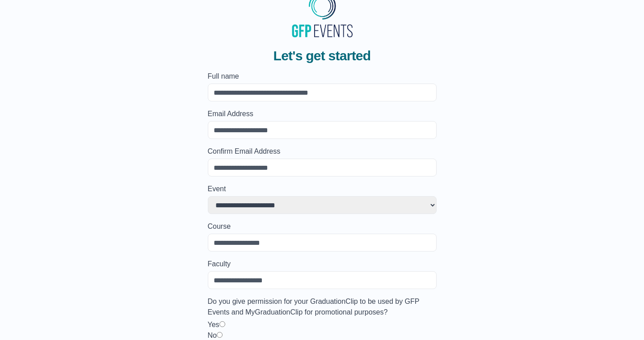 The width and height of the screenshot is (644, 340). What do you see at coordinates (322, 264) in the screenshot?
I see `label: Faculty` at bounding box center [322, 264].